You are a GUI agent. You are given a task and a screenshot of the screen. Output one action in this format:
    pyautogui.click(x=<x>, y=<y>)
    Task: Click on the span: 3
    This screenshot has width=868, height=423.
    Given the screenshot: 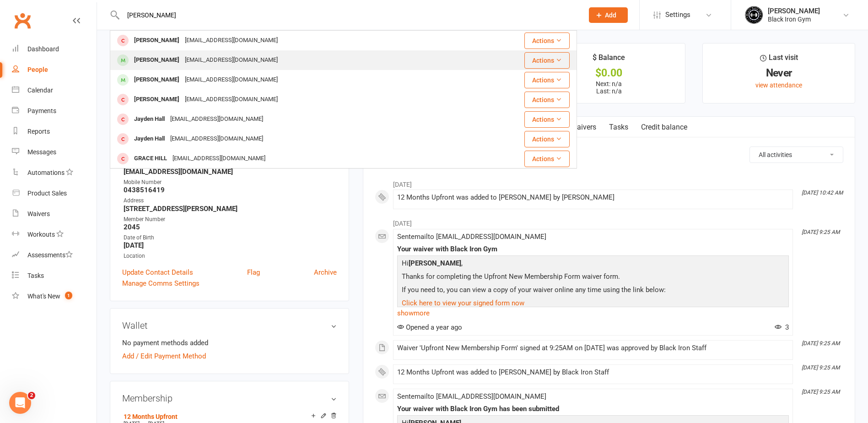 What is the action you would take?
    pyautogui.click(x=782, y=327)
    